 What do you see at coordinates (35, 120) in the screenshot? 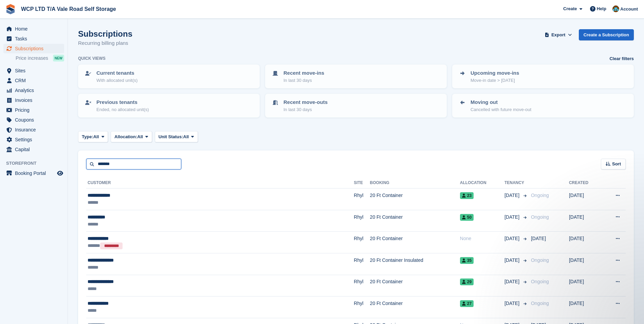
I see `span: Coupons` at bounding box center [35, 120].